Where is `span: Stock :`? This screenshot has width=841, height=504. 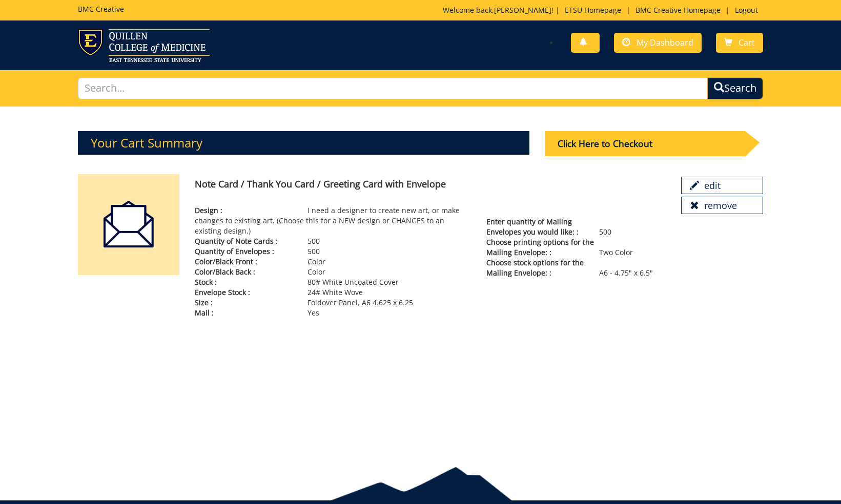
span: Stock : is located at coordinates (251, 282).